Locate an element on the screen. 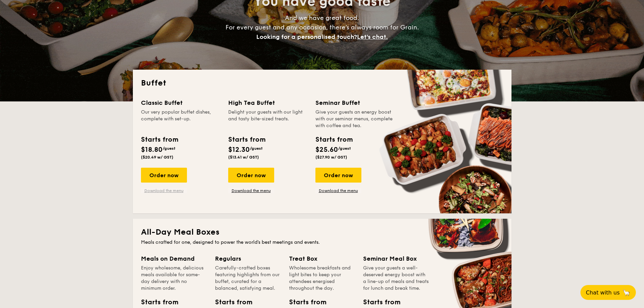  span: ($27.90 w/ GST) is located at coordinates (331, 157).